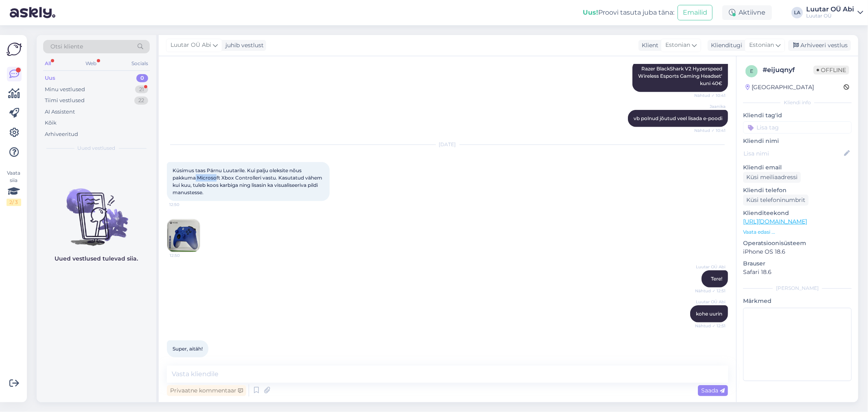 Image resolution: width=868 pixels, height=412 pixels. What do you see at coordinates (91, 64) in the screenshot?
I see `div: Web` at bounding box center [91, 64].